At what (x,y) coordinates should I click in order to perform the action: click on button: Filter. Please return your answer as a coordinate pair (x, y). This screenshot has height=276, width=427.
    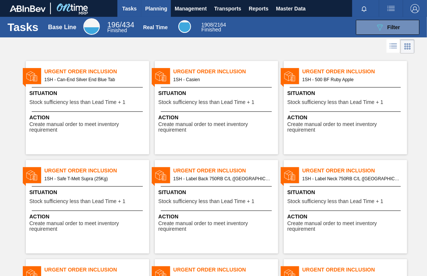
    Looking at the image, I should click on (388, 27).